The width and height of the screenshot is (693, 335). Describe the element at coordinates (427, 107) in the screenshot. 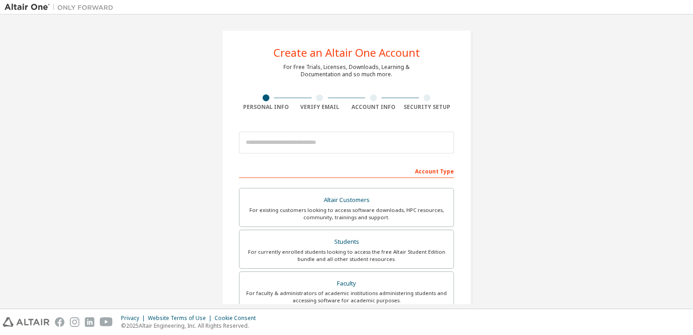

I see `div: Security Setup` at that location.